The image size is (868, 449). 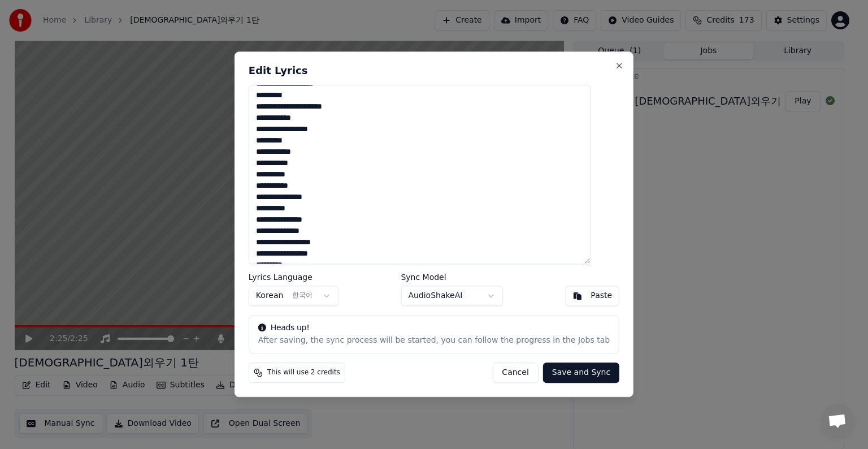 What do you see at coordinates (592, 296) in the screenshot?
I see `button: Paste` at bounding box center [592, 296].